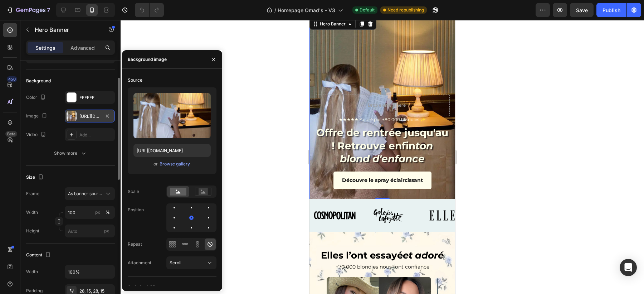 This screenshot has height=294, width=644. Describe the element at coordinates (133, 191) in the screenshot. I see `div: Scale` at that location.